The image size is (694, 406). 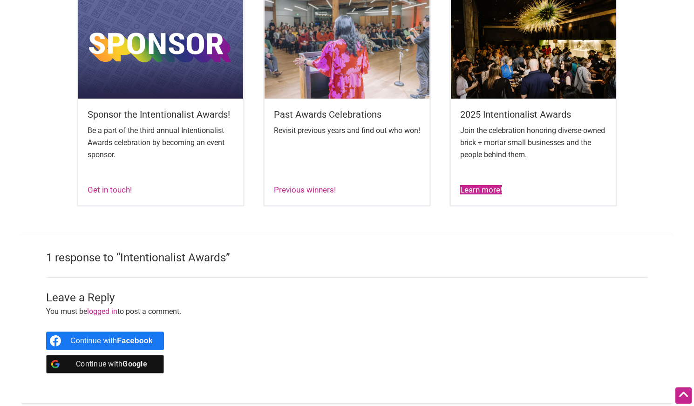 I want to click on b: Google, so click(x=135, y=364).